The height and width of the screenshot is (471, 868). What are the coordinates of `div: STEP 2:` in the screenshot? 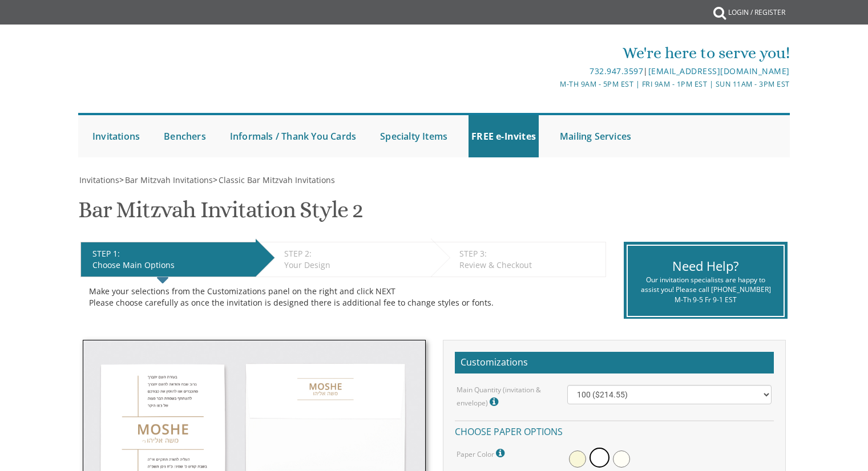 It's located at (354, 254).